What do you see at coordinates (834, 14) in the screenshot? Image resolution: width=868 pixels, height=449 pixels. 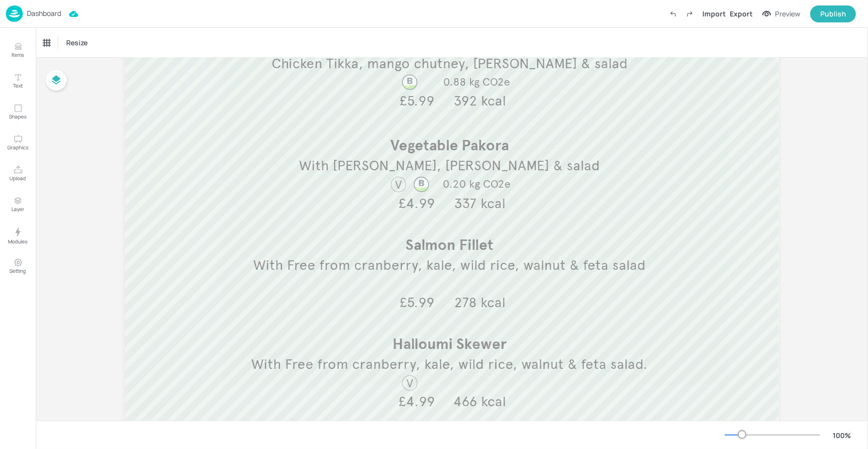 I see `button: Publish` at bounding box center [834, 14].